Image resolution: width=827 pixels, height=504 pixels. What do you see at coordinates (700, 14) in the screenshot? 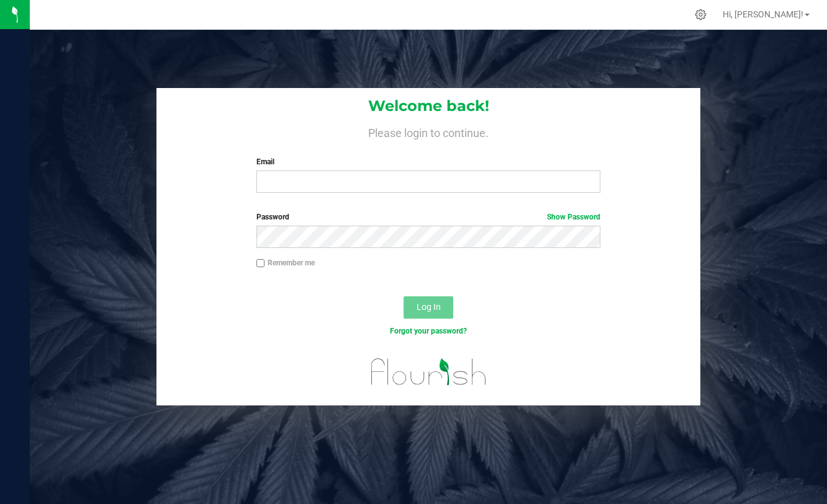
I see `div: Manage settings` at bounding box center [700, 14].